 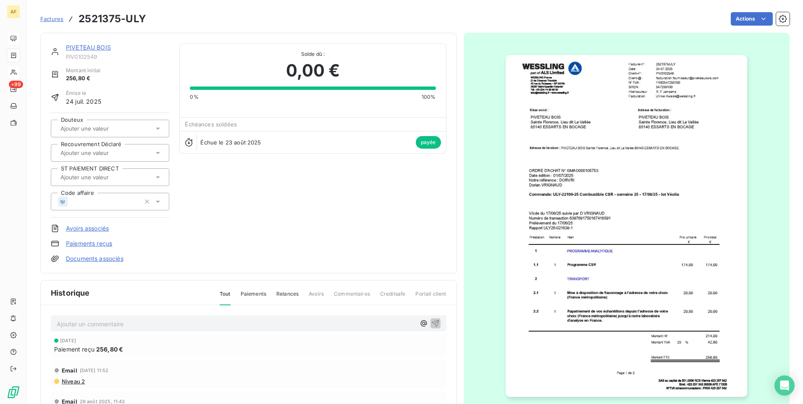 What do you see at coordinates (74, 349) in the screenshot?
I see `span: Paiement reçu` at bounding box center [74, 349].